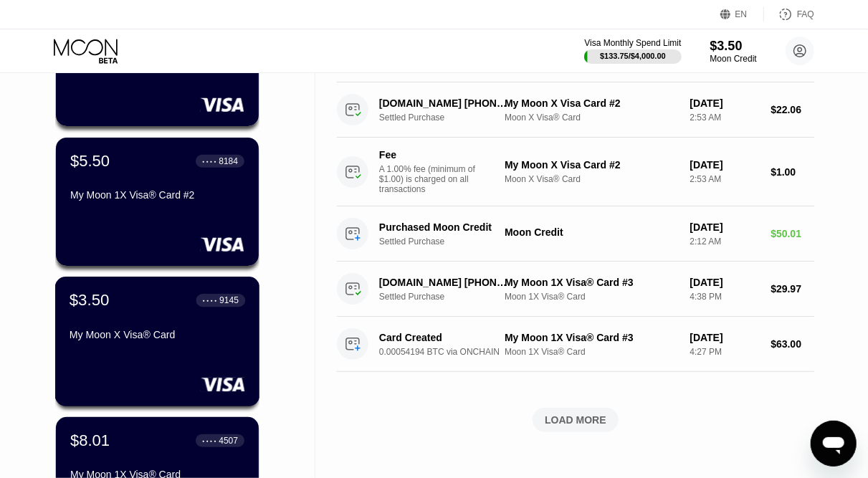 This screenshot has height=478, width=868. Describe the element at coordinates (444, 228) in the screenshot. I see `div: Purchased Moon Credit` at that location.